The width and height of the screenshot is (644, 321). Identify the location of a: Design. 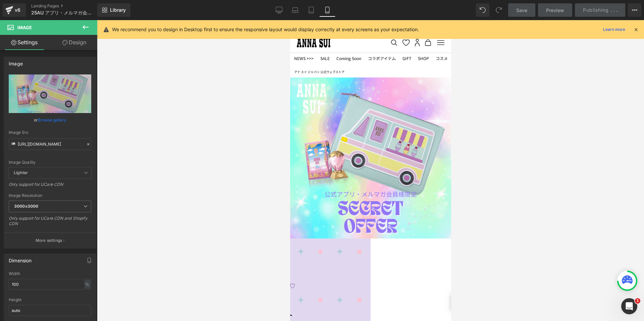
(74, 42).